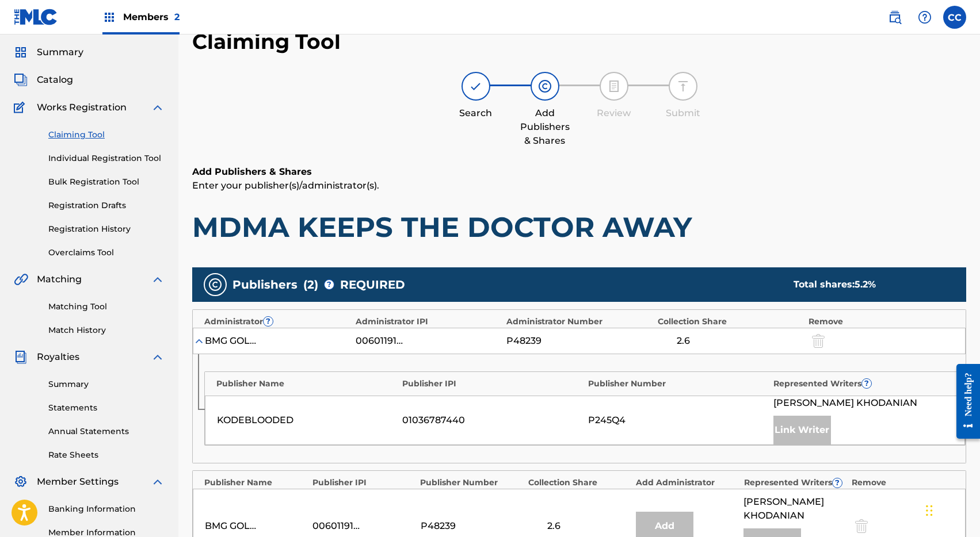 This screenshot has height=537, width=980. I want to click on a: Banking Information, so click(106, 509).